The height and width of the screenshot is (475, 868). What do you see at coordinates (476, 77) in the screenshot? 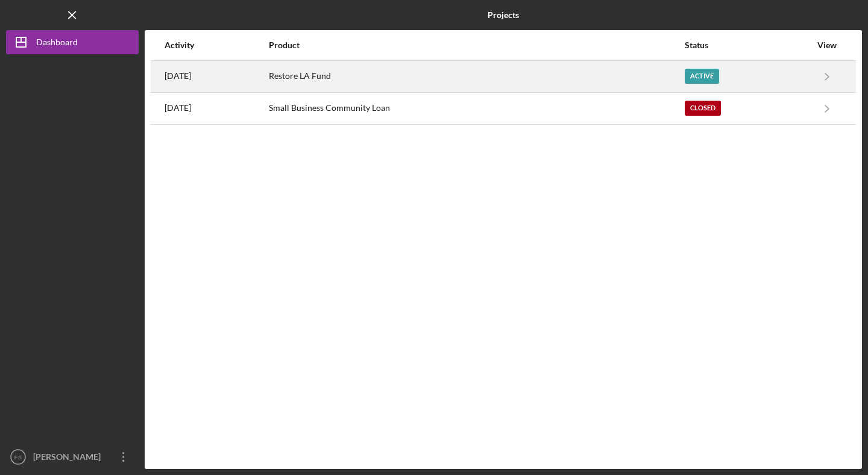
I see `div: Restore LA Fund` at bounding box center [476, 77].